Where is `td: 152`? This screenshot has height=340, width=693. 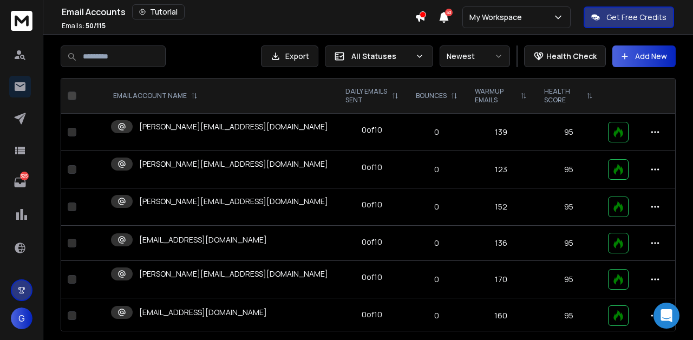 td: 152 is located at coordinates (501, 207).